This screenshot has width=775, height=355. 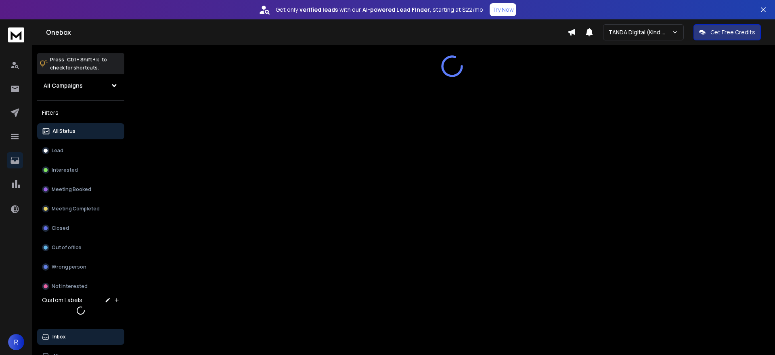 I want to click on p: Inbox, so click(x=59, y=337).